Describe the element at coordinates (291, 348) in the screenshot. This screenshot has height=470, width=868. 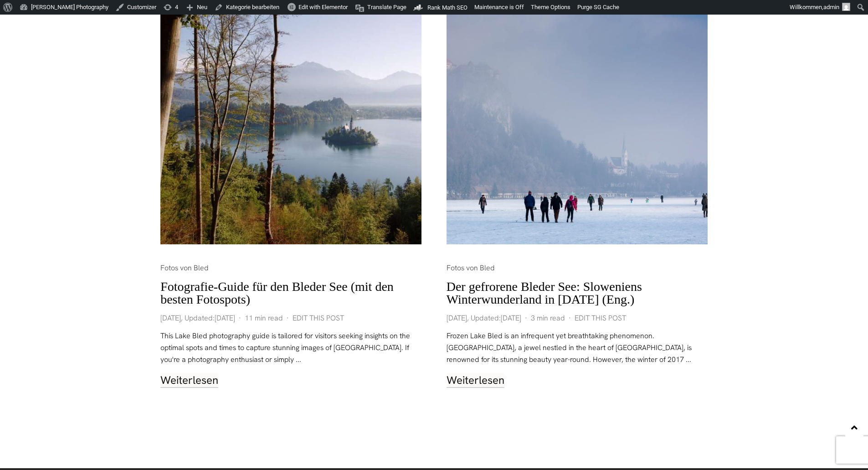
I see `p: This Lake Bled photography guide is tailored for visitors seeking insights on the optimal spots a...` at that location.